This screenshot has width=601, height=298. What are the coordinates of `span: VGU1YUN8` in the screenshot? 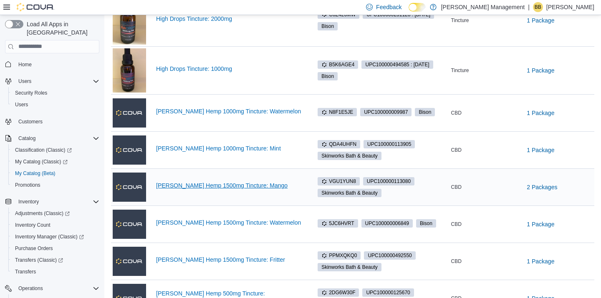 It's located at (338, 181).